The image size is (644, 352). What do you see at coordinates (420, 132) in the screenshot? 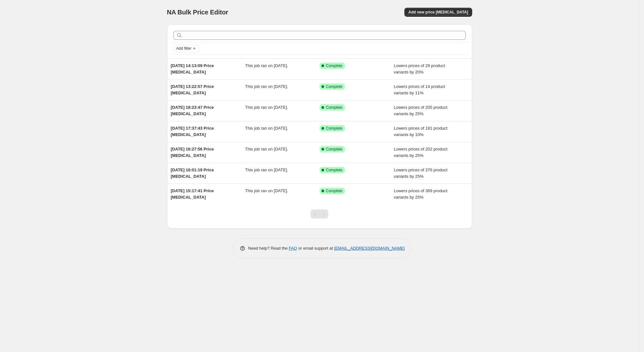
I see `span: Lowers prices of 181 product variants by 10%` at bounding box center [420, 132].